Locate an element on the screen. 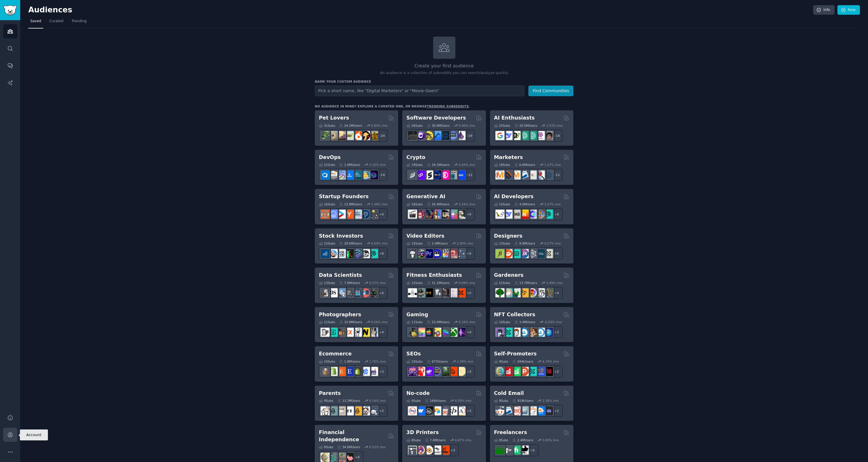  img: software is located at coordinates (412, 135).